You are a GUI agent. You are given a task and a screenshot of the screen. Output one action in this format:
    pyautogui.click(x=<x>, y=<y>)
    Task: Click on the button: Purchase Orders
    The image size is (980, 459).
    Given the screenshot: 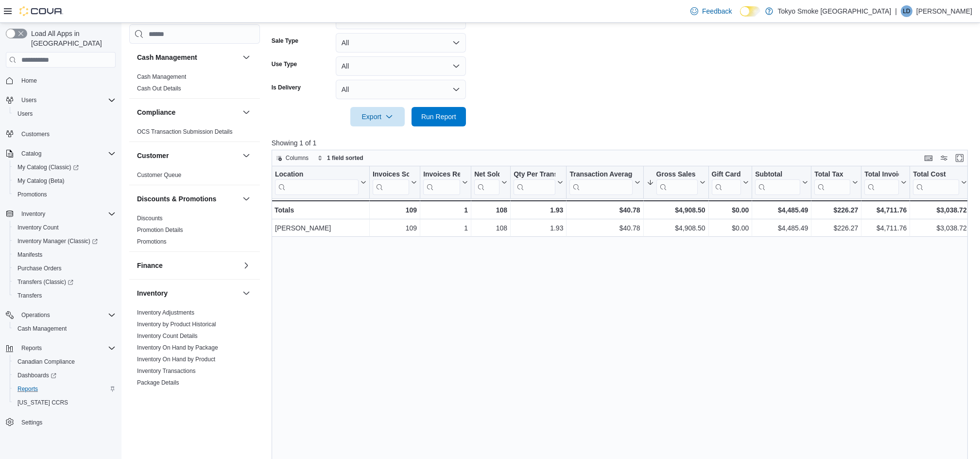 What is the action you would take?
    pyautogui.click(x=65, y=268)
    